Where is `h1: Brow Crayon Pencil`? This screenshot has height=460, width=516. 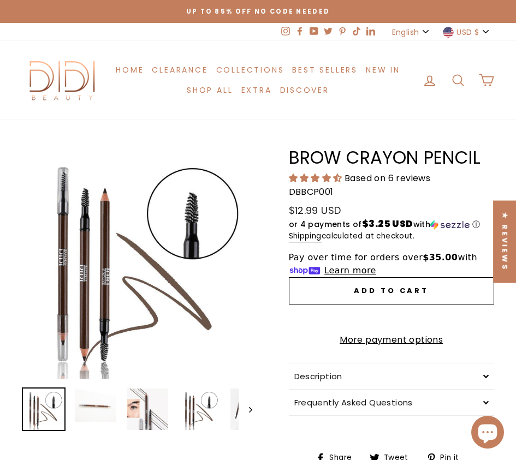
h1: Brow Crayon Pencil is located at coordinates (392, 158).